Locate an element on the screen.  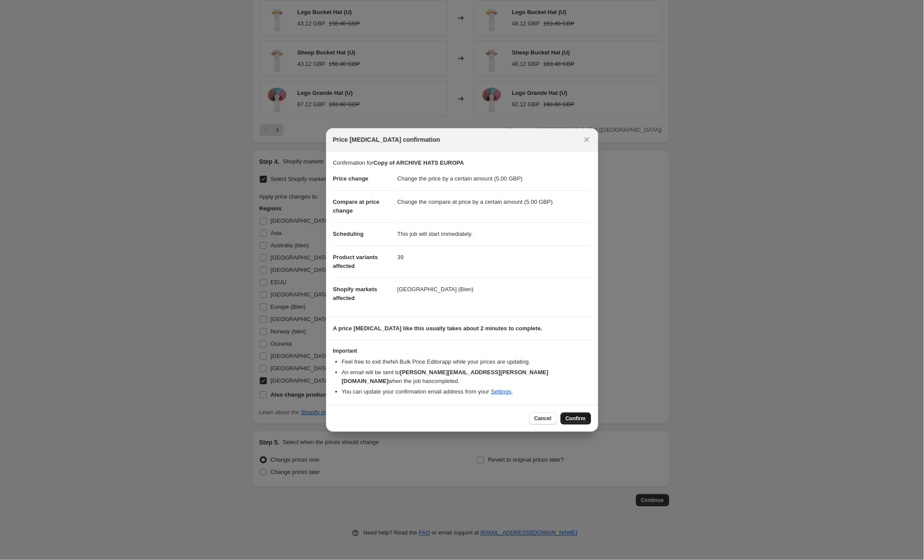
span: Product variants affected is located at coordinates (356, 261).